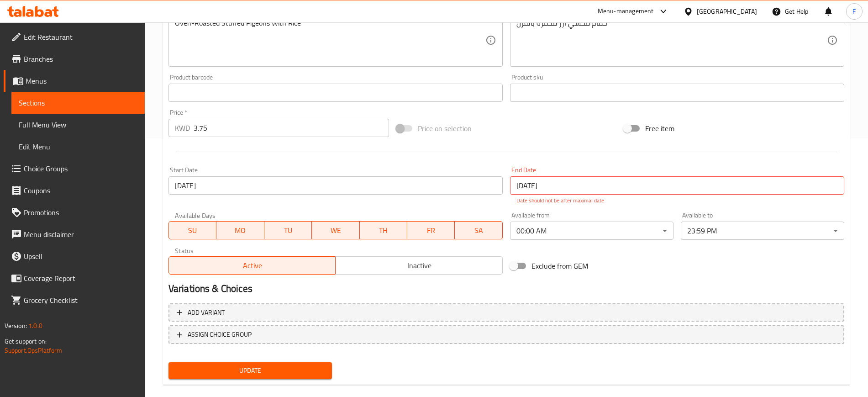  What do you see at coordinates (80, 257) in the screenshot?
I see `span: Upsell` at bounding box center [80, 257].